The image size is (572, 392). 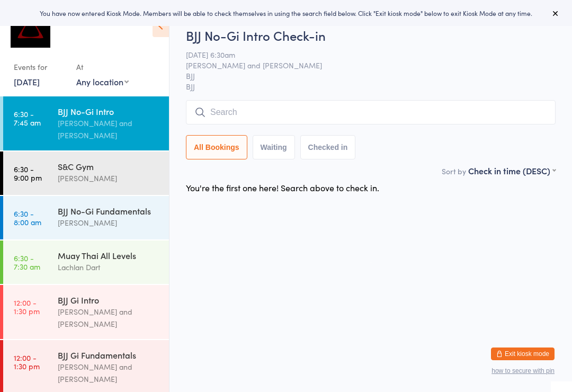 I want to click on time: 6:30 - 9:00 pm, so click(x=27, y=173).